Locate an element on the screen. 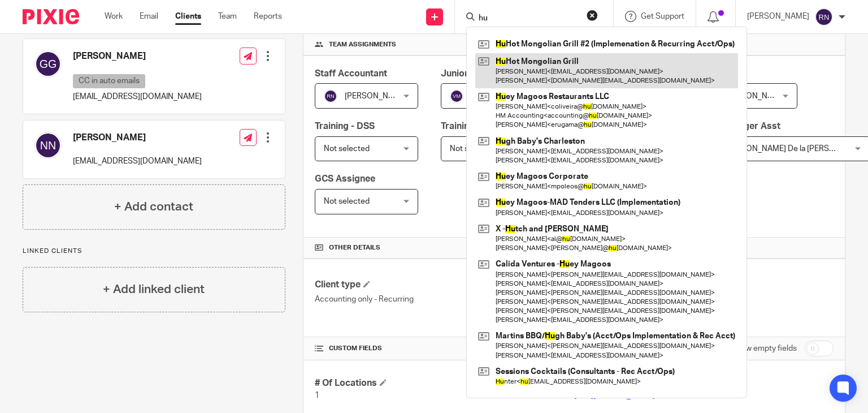 This screenshot has height=413, width=868. a: Reports is located at coordinates (268, 16).